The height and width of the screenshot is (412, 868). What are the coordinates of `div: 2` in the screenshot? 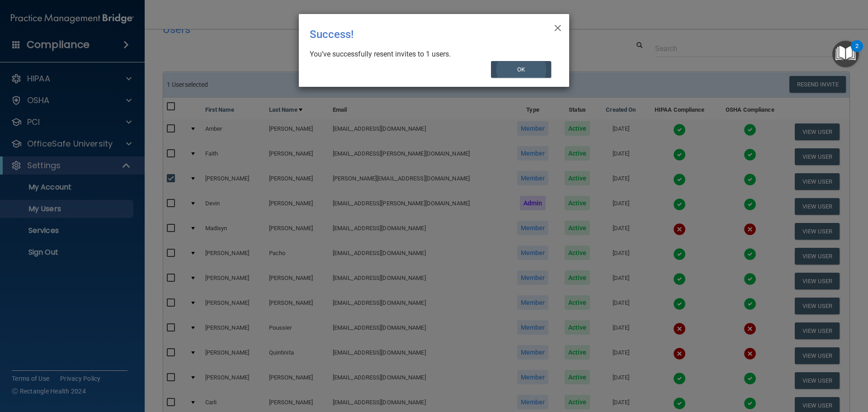 It's located at (857, 52).